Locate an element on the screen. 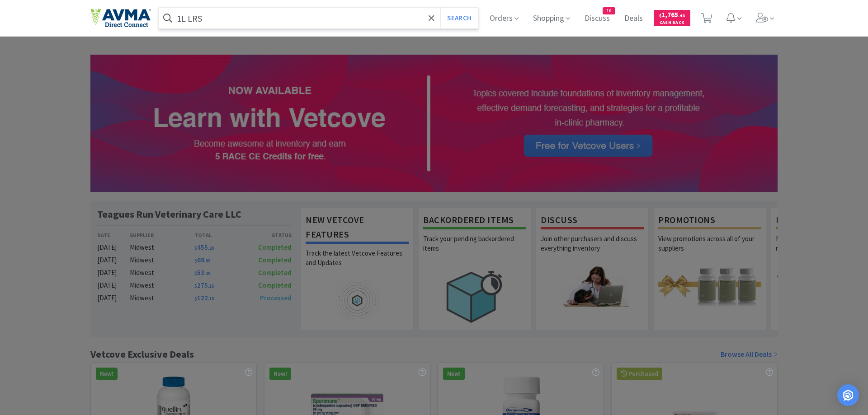 This screenshot has width=868, height=415. a: $1,765.48Cash Back is located at coordinates (672, 18).